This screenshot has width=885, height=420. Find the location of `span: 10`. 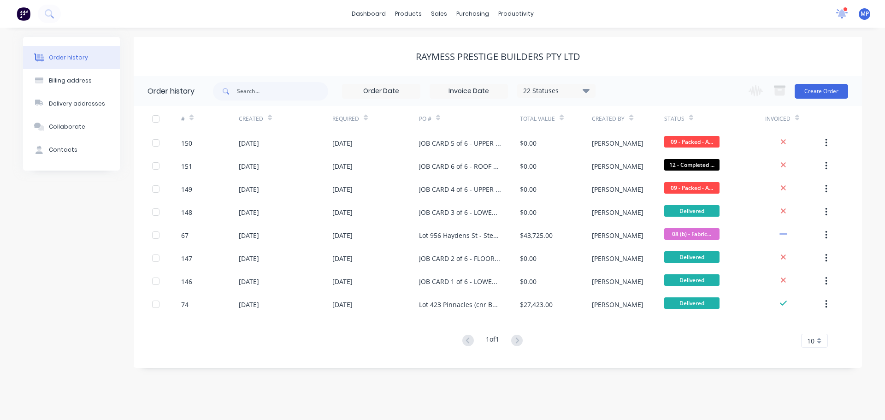

span: 10 is located at coordinates (811, 341).